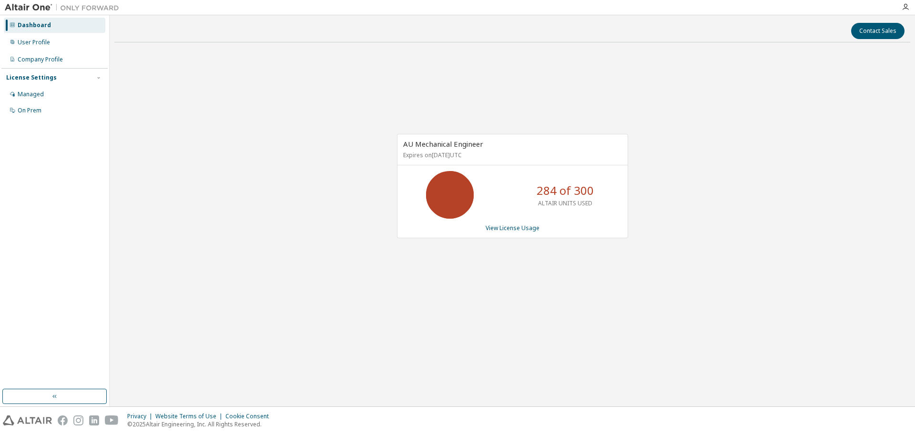 Image resolution: width=915 pixels, height=434 pixels. I want to click on img: Altair One, so click(64, 8).